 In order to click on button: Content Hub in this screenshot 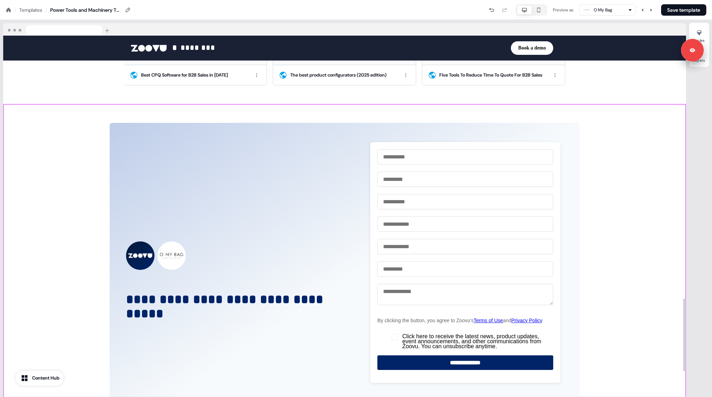, I will do `click(40, 378)`.